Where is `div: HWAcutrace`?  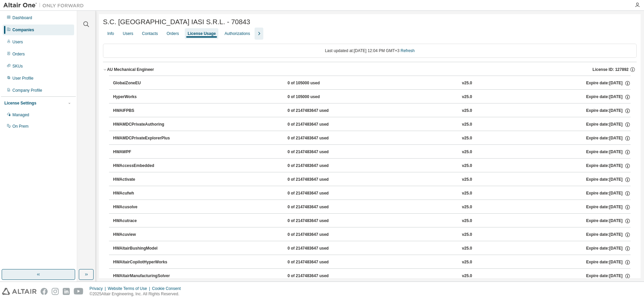
div: HWAcutrace is located at coordinates (143, 221).